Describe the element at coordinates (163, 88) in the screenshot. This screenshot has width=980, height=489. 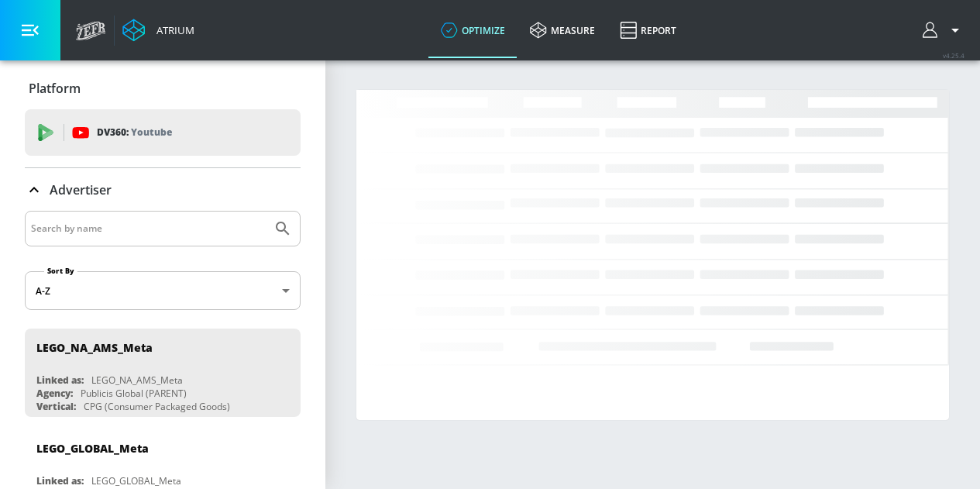
I see `div: Platform` at that location.